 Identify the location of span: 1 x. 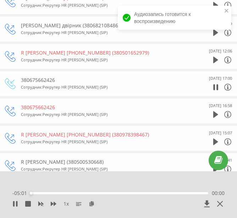
(66, 204).